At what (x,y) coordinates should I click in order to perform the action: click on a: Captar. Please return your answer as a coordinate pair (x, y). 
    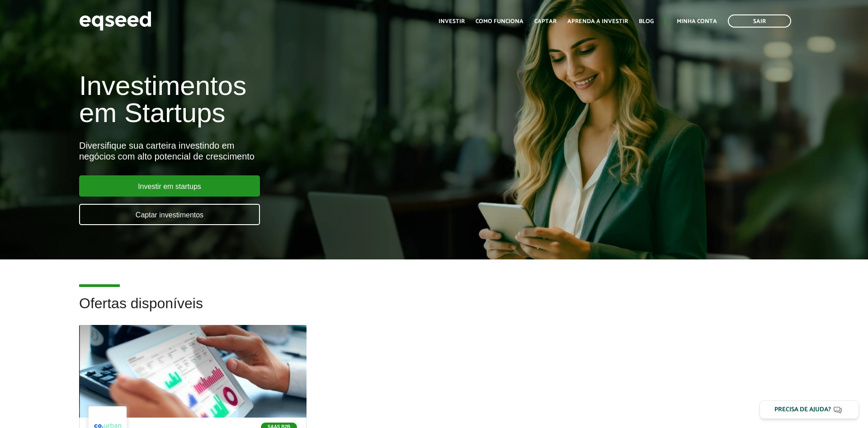
    Looking at the image, I should click on (546, 21).